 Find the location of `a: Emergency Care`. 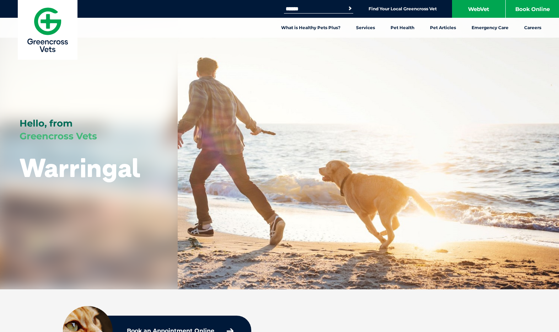

a: Emergency Care is located at coordinates (490, 28).